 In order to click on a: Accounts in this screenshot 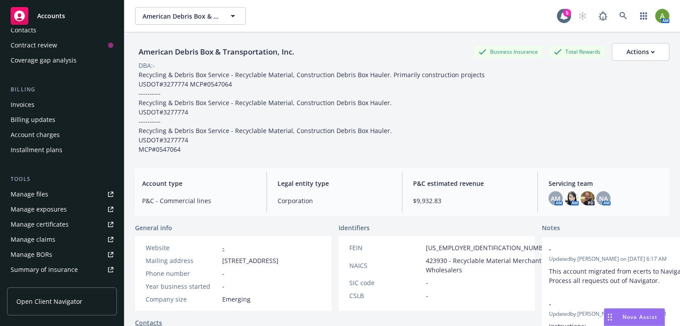, I will do `click(62, 16)`.